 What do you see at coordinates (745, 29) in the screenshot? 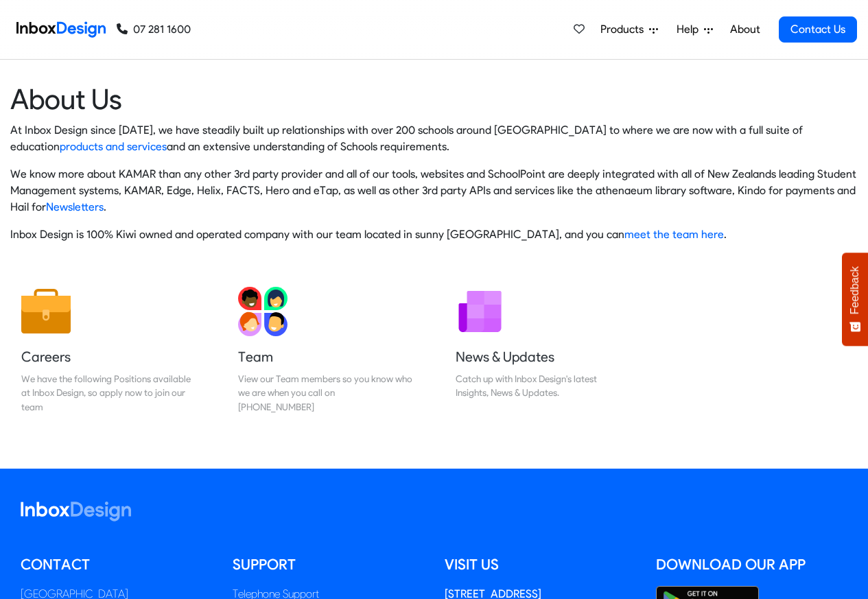
I see `a: About` at bounding box center [745, 29].